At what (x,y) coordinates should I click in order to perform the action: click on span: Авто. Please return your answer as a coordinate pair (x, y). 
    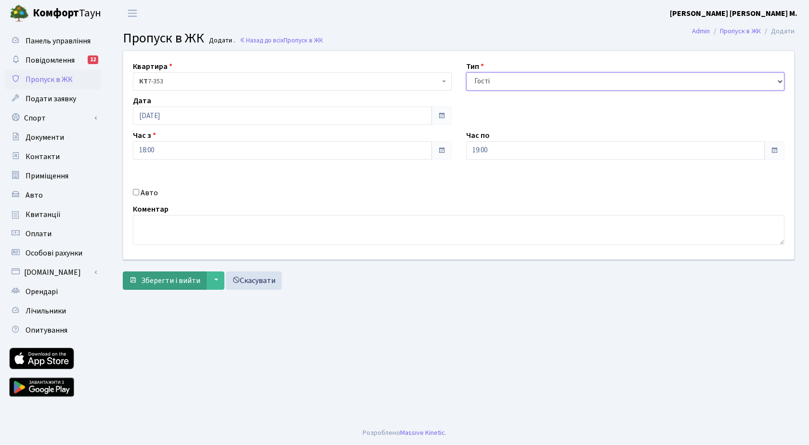
    Looking at the image, I should click on (34, 195).